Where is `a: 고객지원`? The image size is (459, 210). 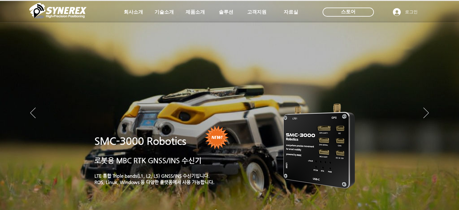 a: 고객지원 is located at coordinates (257, 12).